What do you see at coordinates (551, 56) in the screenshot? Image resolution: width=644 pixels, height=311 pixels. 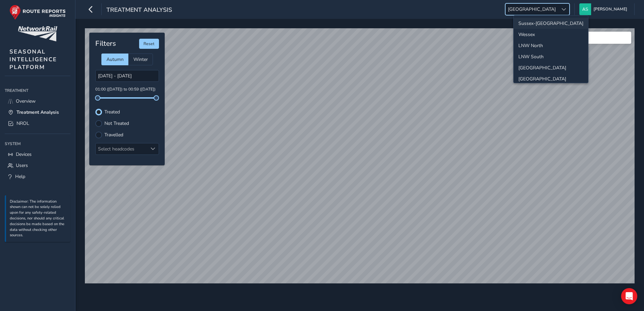 I see `li: LNW South` at bounding box center [551, 56].